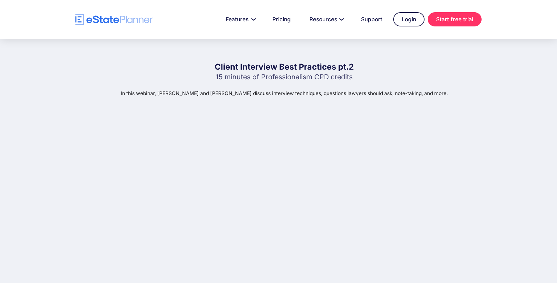 This screenshot has width=557, height=283. Describe the element at coordinates (326, 19) in the screenshot. I see `a: Resources` at that location.